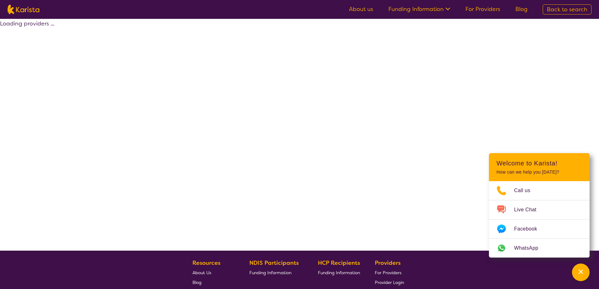 Image resolution: width=599 pixels, height=289 pixels. What do you see at coordinates (387, 263) in the screenshot?
I see `b: Providers` at bounding box center [387, 263].